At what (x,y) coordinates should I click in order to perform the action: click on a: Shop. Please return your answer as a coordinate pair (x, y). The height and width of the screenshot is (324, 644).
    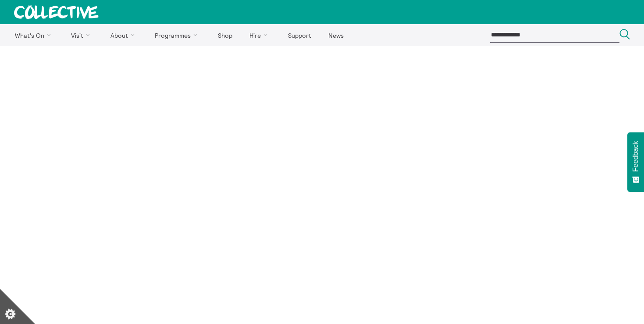
    Looking at the image, I should click on (225, 35).